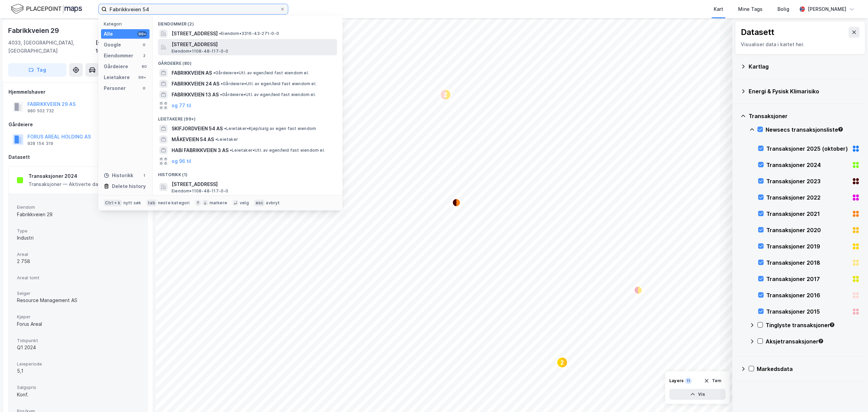  I want to click on button: og 77 til, so click(181, 105).